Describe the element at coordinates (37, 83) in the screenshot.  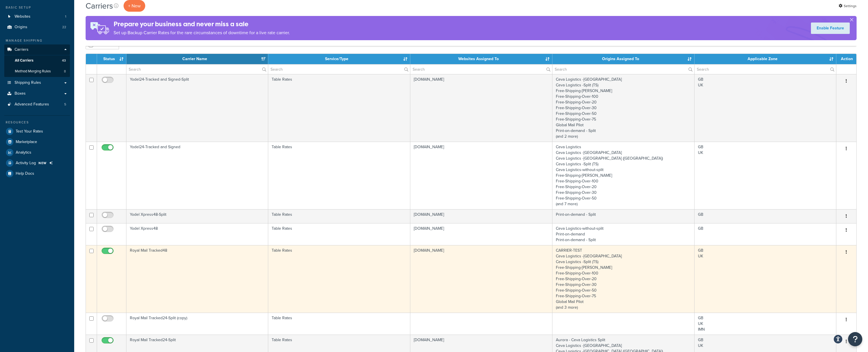
I see `a: Shipping Rules` at that location.